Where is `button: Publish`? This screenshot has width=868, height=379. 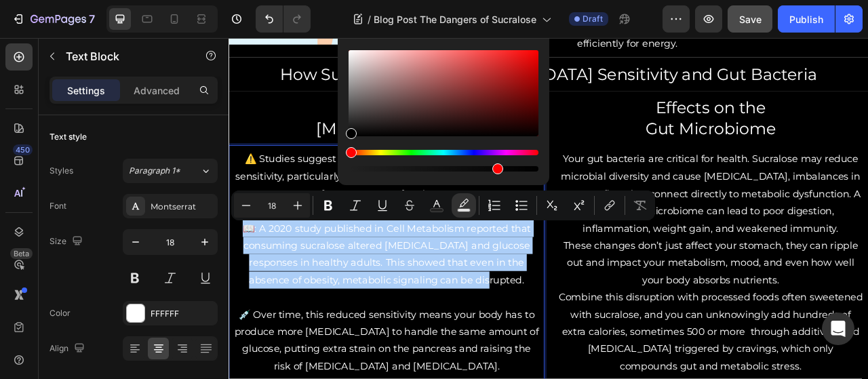 button: Publish is located at coordinates (806, 19).